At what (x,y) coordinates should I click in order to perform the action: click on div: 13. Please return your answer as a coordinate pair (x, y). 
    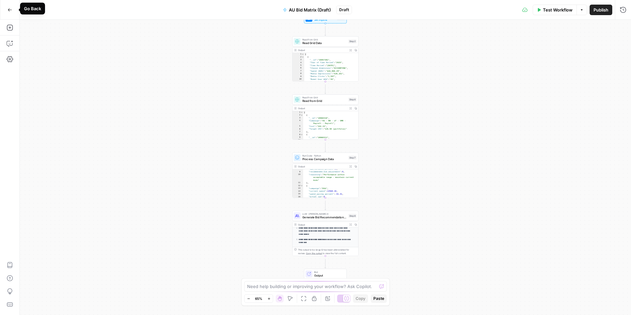
    Looking at the image, I should click on (298, 188).